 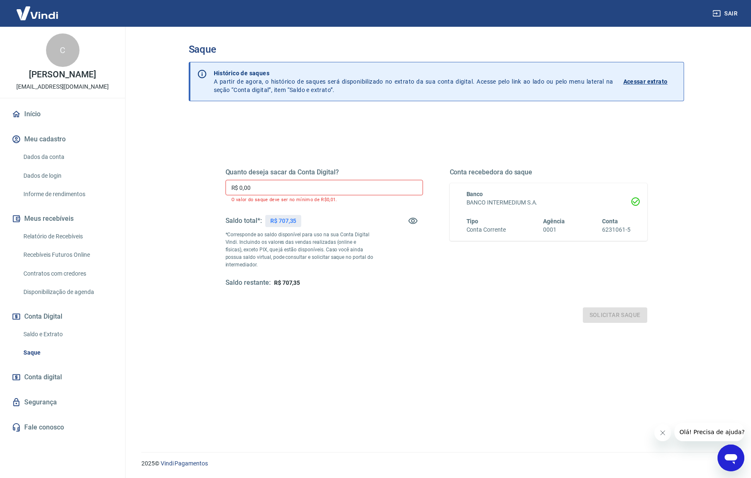 I want to click on span: Tipo, so click(x=472, y=221).